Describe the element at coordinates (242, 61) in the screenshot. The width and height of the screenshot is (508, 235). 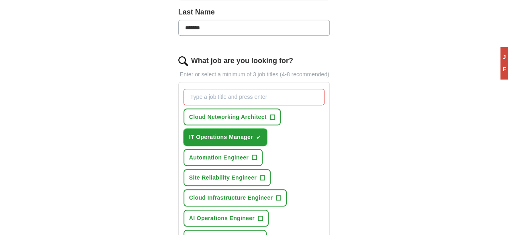
I see `label: What job are you looking for?` at that location.